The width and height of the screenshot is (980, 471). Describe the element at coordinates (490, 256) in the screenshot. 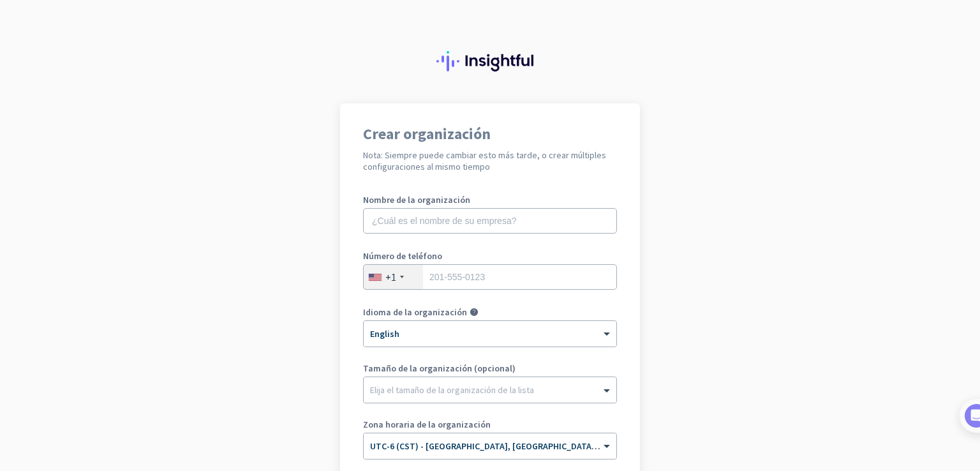

I see `label: Número de teléfono` at that location.